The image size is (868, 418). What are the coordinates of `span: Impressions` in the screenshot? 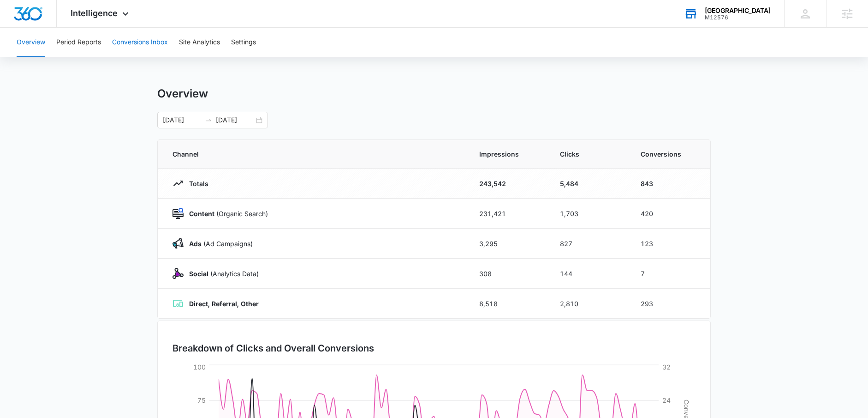 It's located at (508, 154).